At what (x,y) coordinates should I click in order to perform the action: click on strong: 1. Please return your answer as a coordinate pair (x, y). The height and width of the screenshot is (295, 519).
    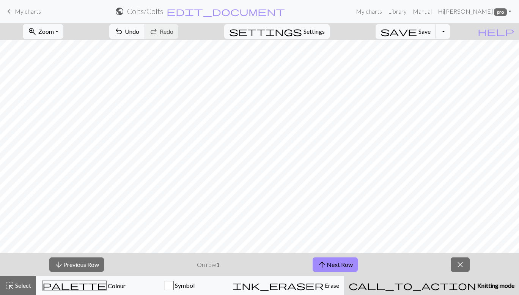
    Looking at the image, I should click on (218, 264).